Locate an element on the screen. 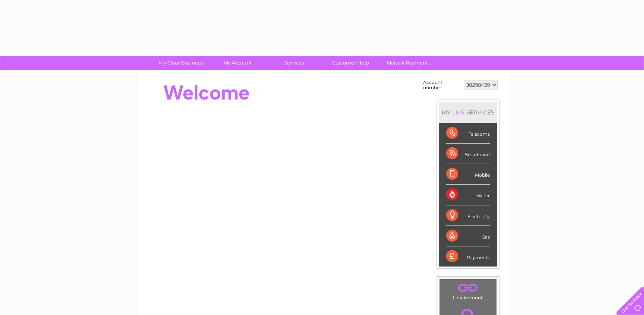 The height and width of the screenshot is (315, 644). td: Link Account is located at coordinates (468, 290).